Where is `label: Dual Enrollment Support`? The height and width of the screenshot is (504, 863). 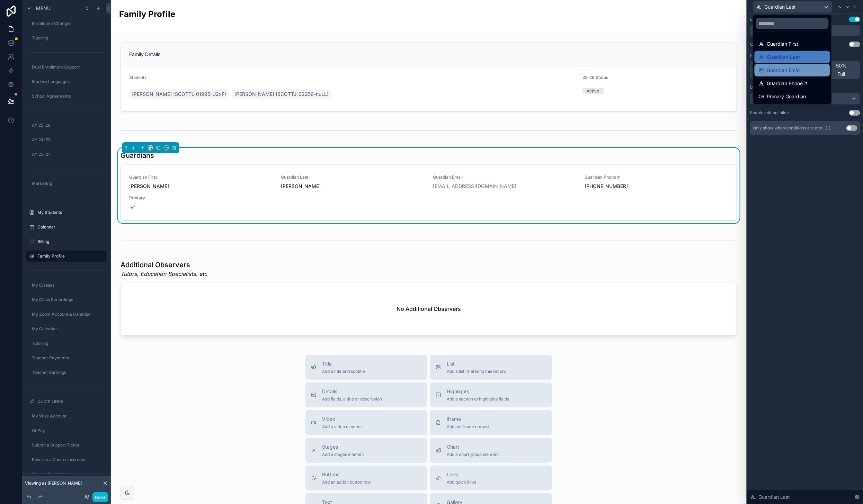
label: Dual Enrollment Support is located at coordinates (68, 67).